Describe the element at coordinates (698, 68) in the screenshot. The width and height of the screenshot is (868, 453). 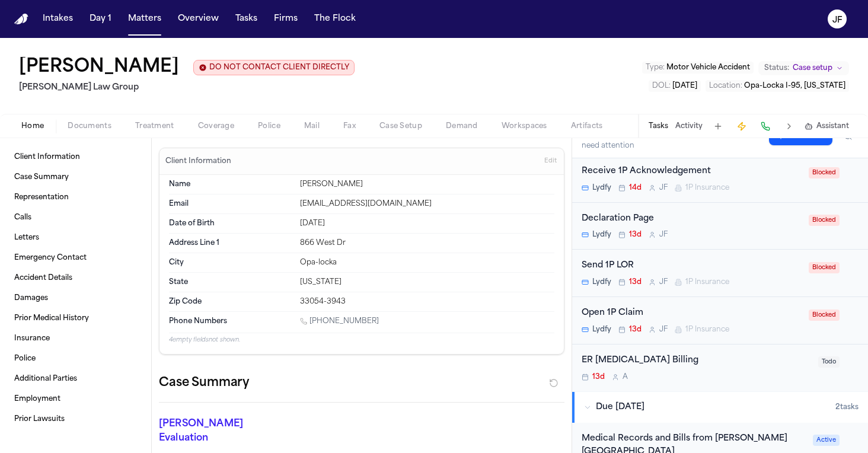
I see `button: Edit Type: Motor Vehicle Accident` at that location.